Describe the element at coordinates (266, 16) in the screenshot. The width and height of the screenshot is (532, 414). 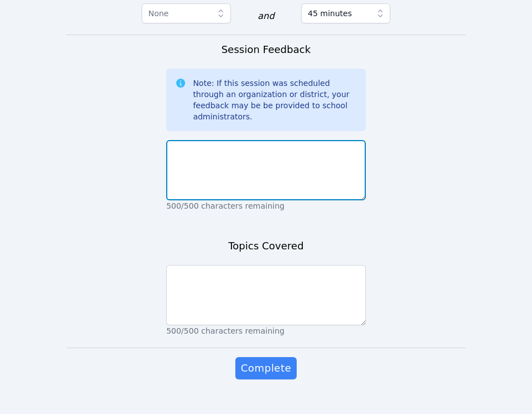
I see `div: and` at that location.